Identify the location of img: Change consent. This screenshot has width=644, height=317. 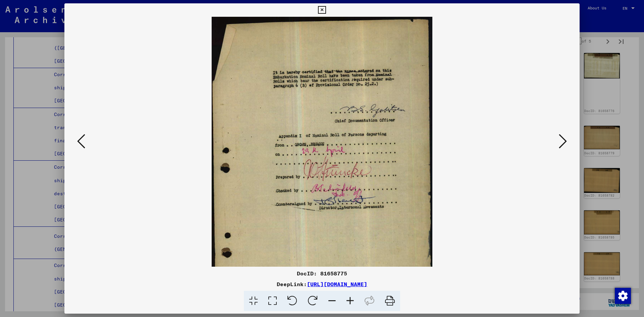
(623, 296).